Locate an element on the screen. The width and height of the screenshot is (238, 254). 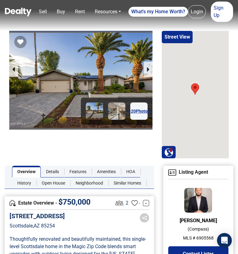
button: Street View is located at coordinates (177, 37).